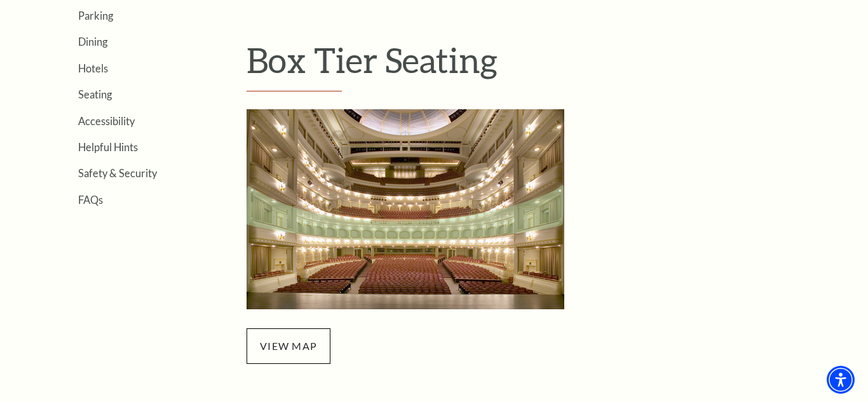 The width and height of the screenshot is (868, 402). I want to click on a: view map, so click(288, 345).